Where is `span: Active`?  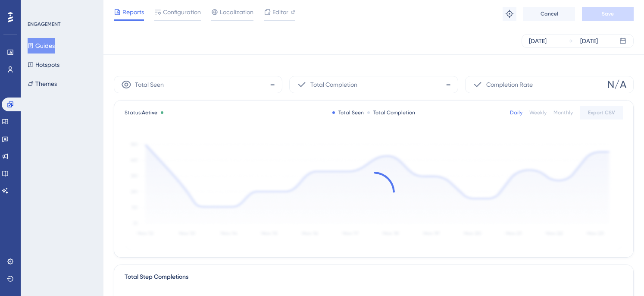
span: Active is located at coordinates (149, 113).